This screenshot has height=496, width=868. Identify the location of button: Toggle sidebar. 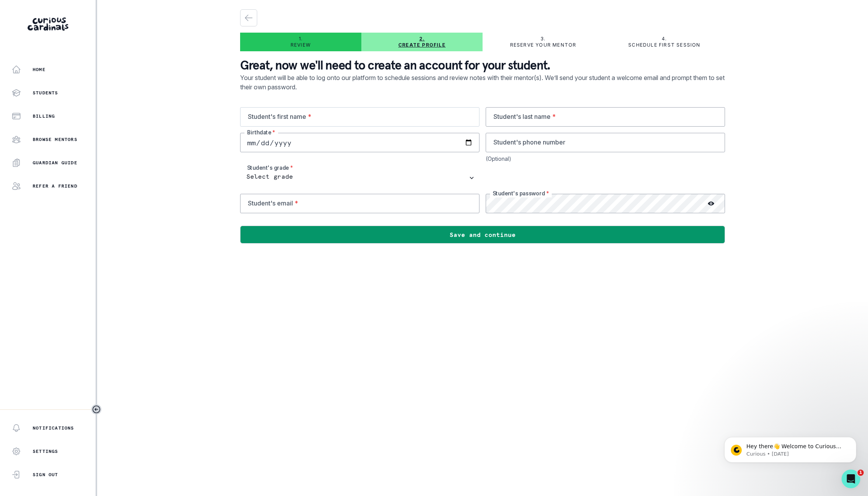
(96, 410).